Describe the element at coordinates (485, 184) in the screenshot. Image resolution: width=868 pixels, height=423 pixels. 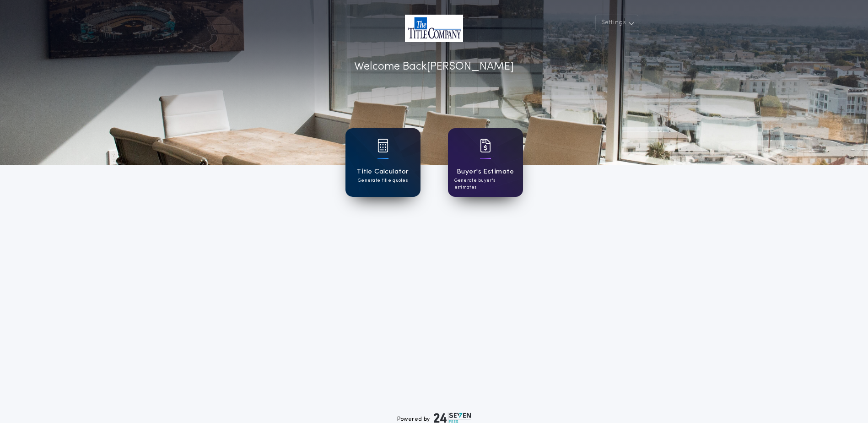
I see `p: Generate buyer's estimates` at that location.